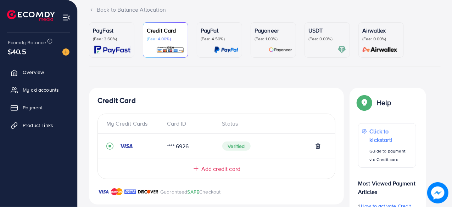  I want to click on p: Guaranteed Checkout, so click(190, 192).